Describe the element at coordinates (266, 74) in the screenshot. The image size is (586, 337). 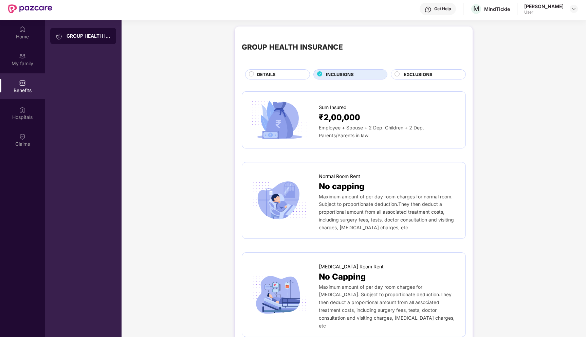
I see `span: DETAILS` at that location.